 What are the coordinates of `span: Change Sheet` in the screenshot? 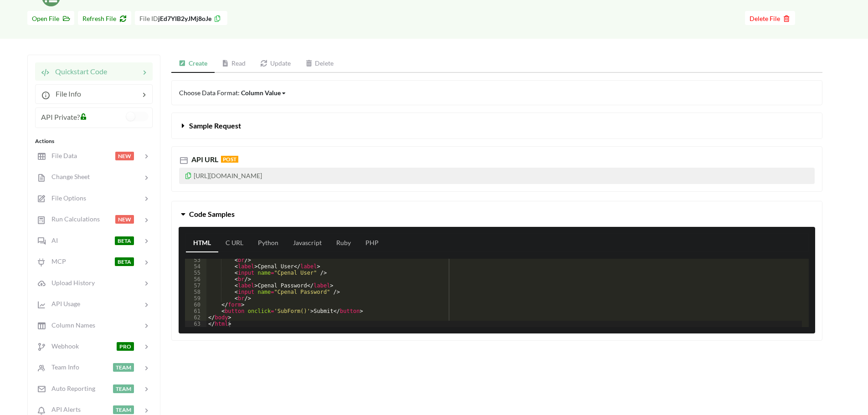 It's located at (68, 177).